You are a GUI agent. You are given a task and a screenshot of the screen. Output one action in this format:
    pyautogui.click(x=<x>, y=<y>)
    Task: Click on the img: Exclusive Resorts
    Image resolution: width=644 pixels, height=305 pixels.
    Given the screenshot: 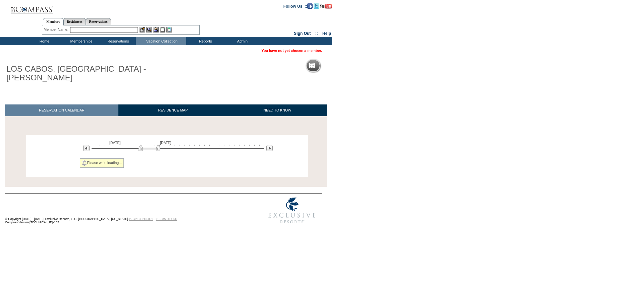 What is the action you would take?
    pyautogui.click(x=292, y=211)
    